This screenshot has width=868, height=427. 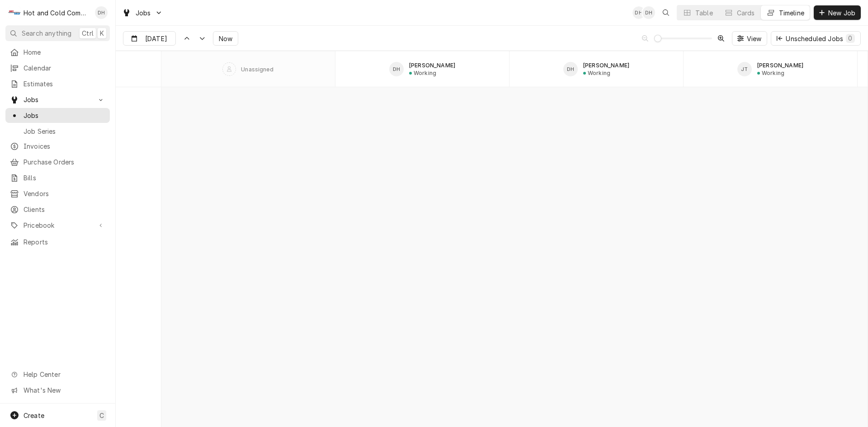 I want to click on div: JT, so click(x=744, y=69).